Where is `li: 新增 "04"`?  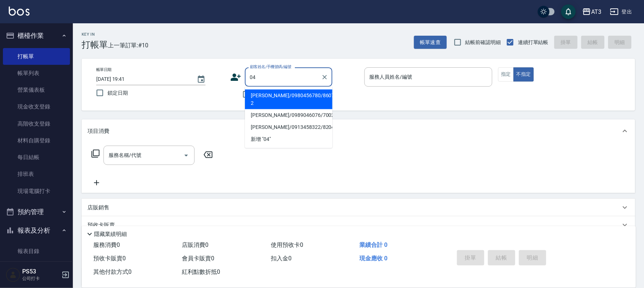
li: 新增 "04" is located at coordinates (289, 139).